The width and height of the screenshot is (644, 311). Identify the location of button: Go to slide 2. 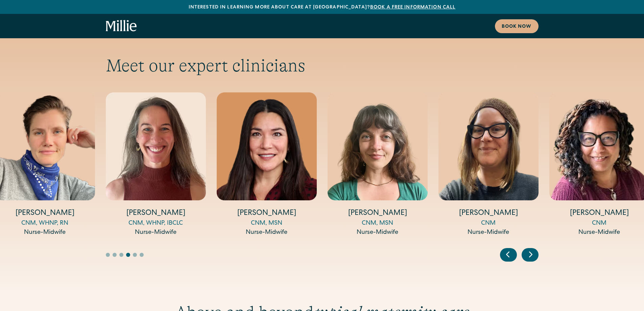
(115, 255).